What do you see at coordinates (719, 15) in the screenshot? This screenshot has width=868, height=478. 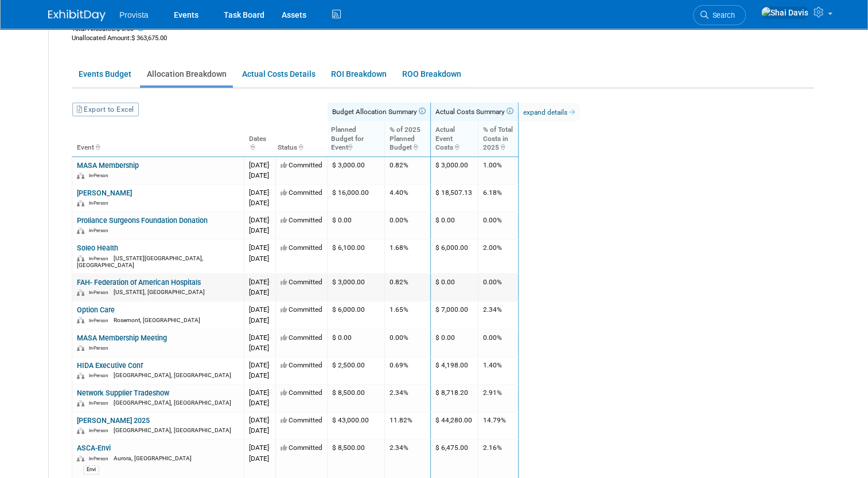 I see `a: Search` at bounding box center [719, 15].